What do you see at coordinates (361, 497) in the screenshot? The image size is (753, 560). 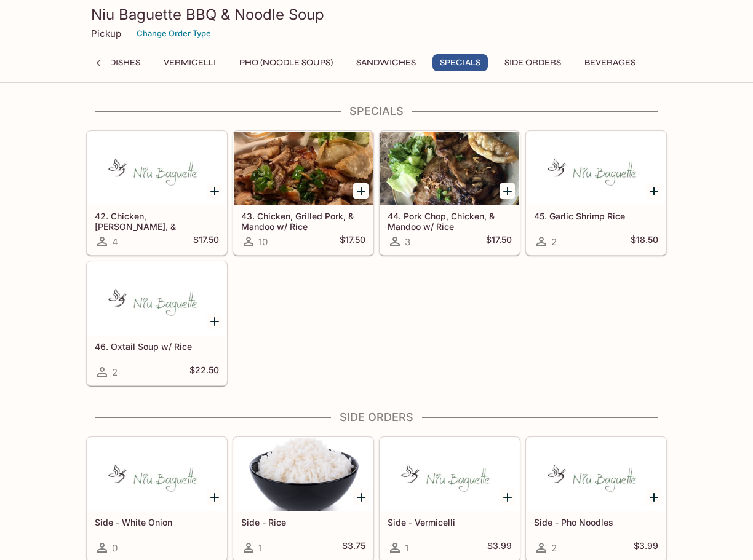 I see `button: Add Side - Rice` at bounding box center [361, 497].